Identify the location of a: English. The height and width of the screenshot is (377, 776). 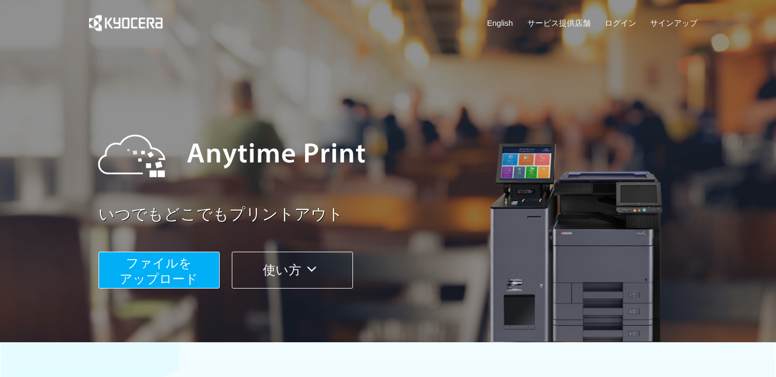
(500, 23).